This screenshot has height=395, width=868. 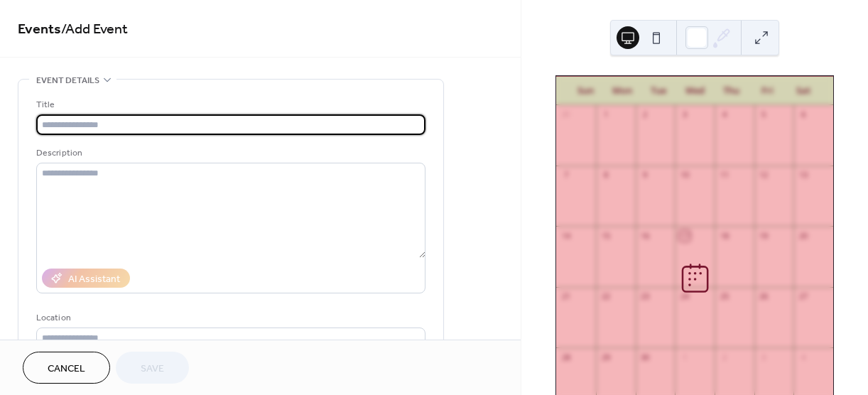 What do you see at coordinates (566, 175) in the screenshot?
I see `div: 7` at bounding box center [566, 175].